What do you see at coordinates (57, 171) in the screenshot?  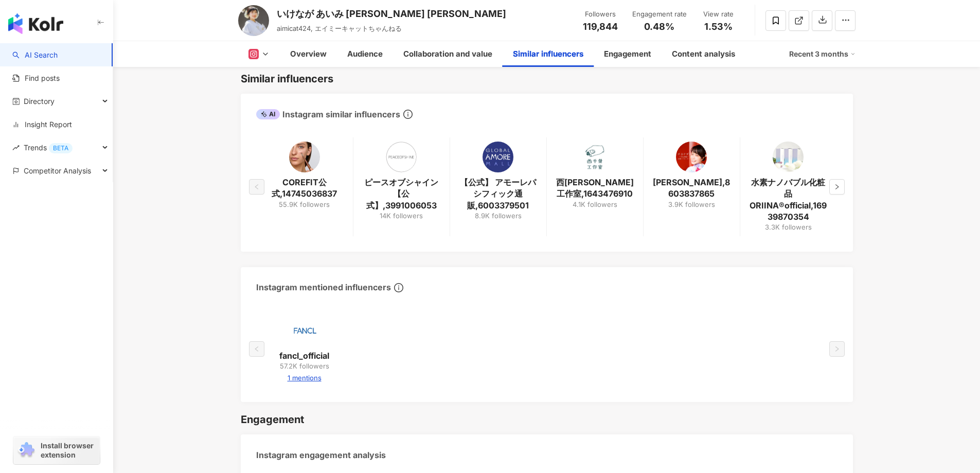 I see `span: Competitor Analysis` at bounding box center [57, 171].